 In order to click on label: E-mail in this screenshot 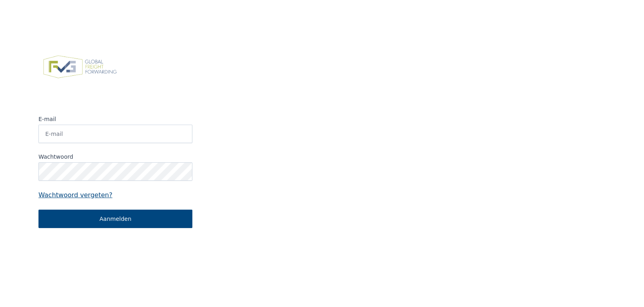, I will do `click(116, 119)`.